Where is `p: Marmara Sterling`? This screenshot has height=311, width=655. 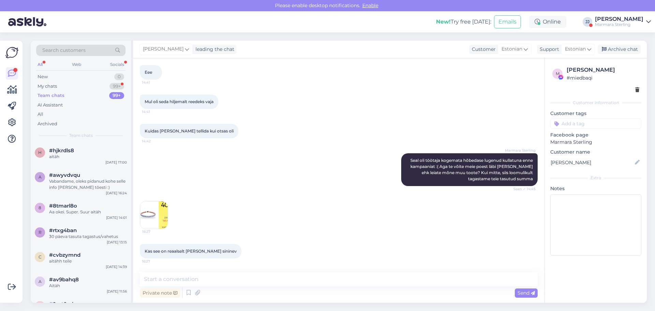
p: Marmara Sterling is located at coordinates (595, 142).